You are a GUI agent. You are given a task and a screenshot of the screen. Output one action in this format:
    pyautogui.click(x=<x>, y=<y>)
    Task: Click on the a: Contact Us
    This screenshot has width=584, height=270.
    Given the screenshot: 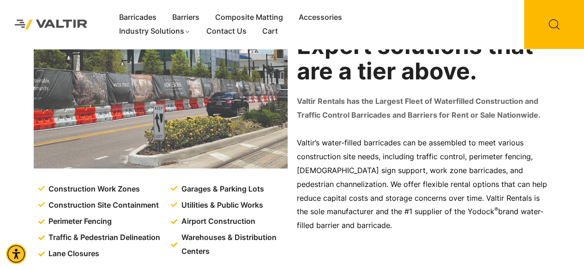 What is the action you would take?
    pyautogui.click(x=226, y=31)
    